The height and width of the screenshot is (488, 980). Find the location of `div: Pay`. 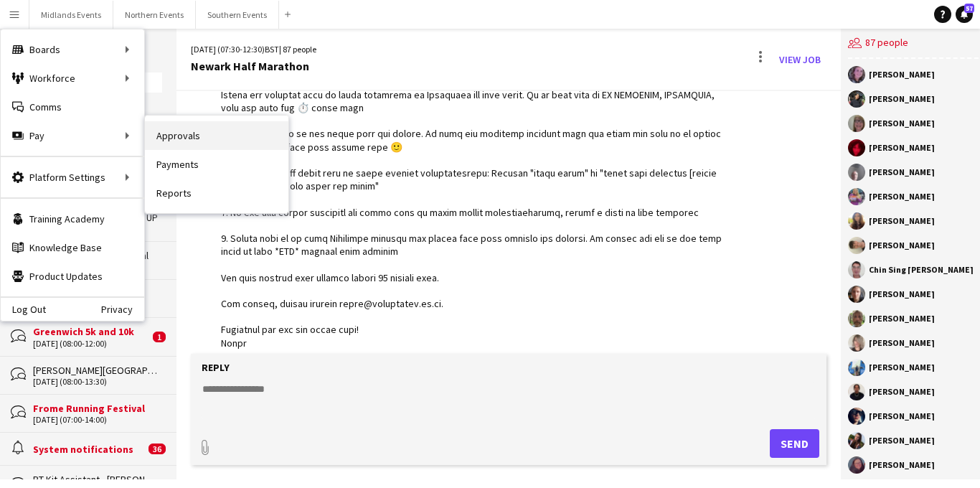

div: Pay is located at coordinates (72, 135).